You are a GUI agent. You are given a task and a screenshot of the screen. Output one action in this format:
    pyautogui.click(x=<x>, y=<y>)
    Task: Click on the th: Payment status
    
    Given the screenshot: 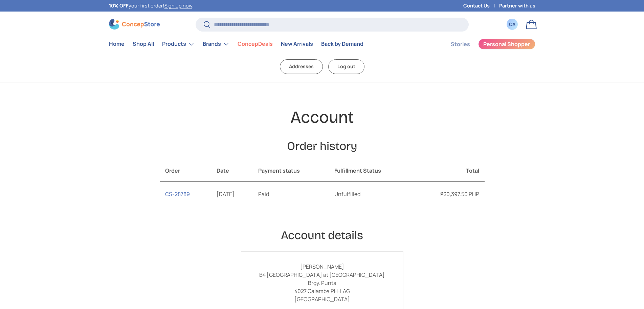 What is the action you would take?
    pyautogui.click(x=291, y=171)
    